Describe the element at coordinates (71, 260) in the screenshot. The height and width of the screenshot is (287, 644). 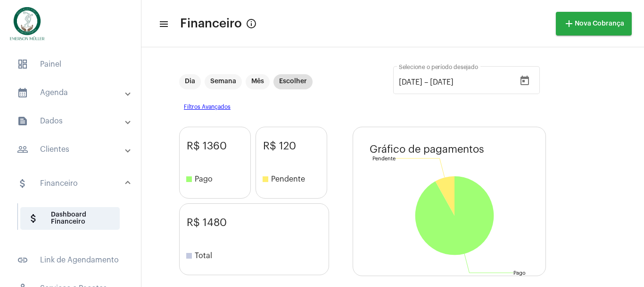
I see `span: Link de Agendamento` at that location.